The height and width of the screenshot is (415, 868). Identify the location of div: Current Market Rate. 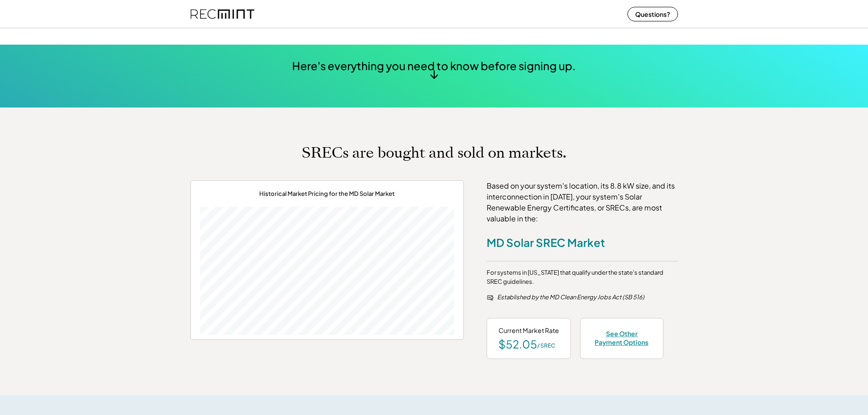
(529, 330).